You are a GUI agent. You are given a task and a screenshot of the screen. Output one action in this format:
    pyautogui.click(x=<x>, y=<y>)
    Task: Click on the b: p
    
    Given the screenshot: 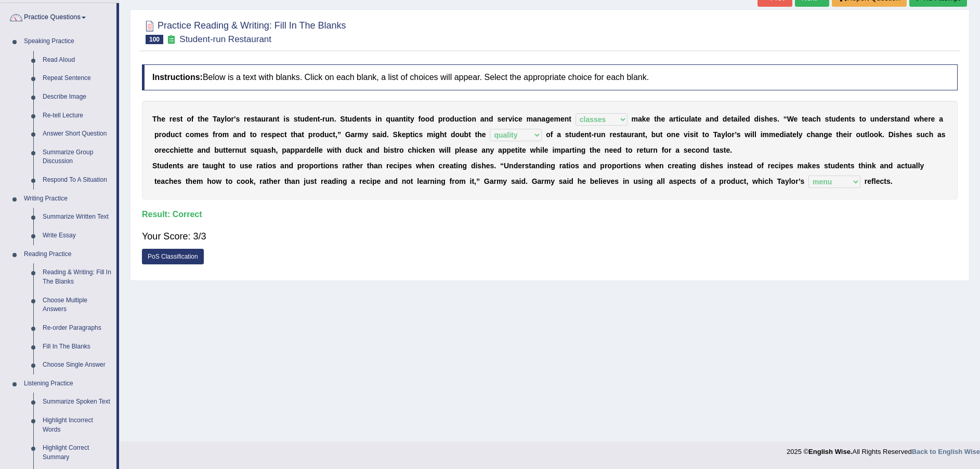 What is the action you would take?
    pyautogui.click(x=311, y=134)
    